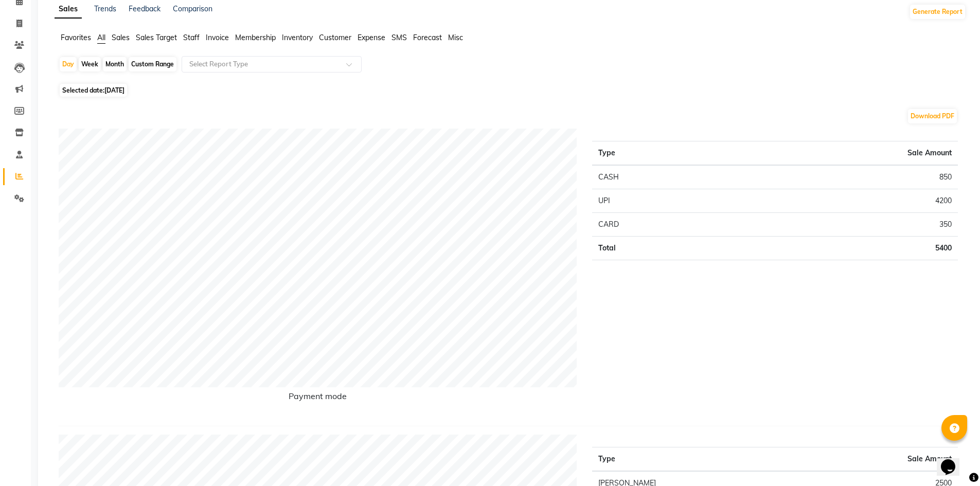  Describe the element at coordinates (192, 9) in the screenshot. I see `a: Comparison` at that location.